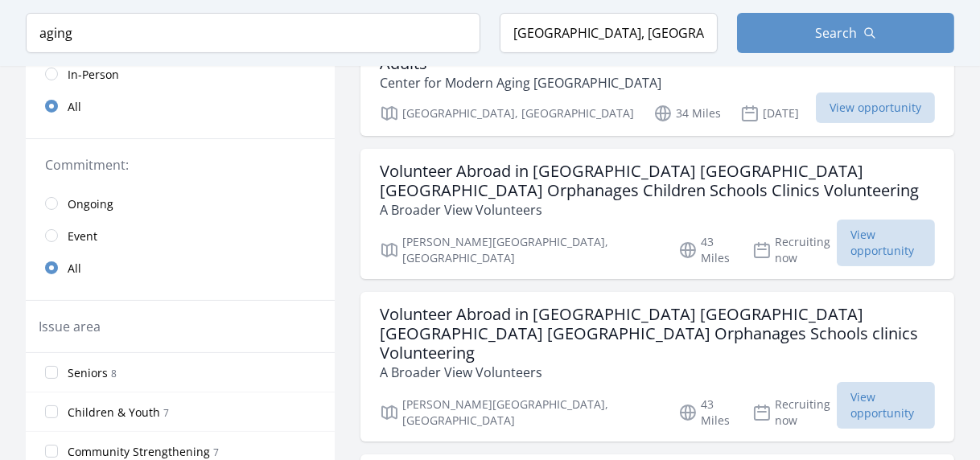 This screenshot has width=980, height=460. I want to click on input: Children & Youth 7, so click(52, 412).